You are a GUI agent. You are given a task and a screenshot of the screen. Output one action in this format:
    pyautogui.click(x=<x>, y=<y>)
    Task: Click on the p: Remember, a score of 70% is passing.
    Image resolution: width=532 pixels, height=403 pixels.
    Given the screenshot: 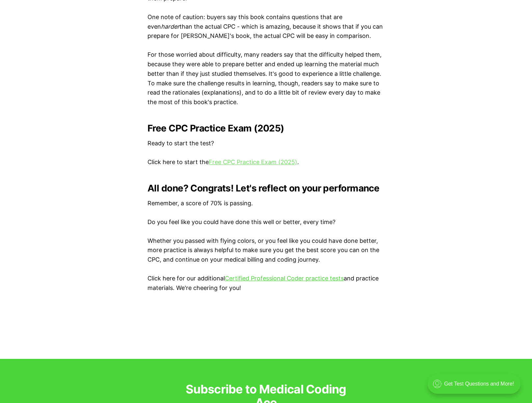 What is the action you would take?
    pyautogui.click(x=266, y=203)
    